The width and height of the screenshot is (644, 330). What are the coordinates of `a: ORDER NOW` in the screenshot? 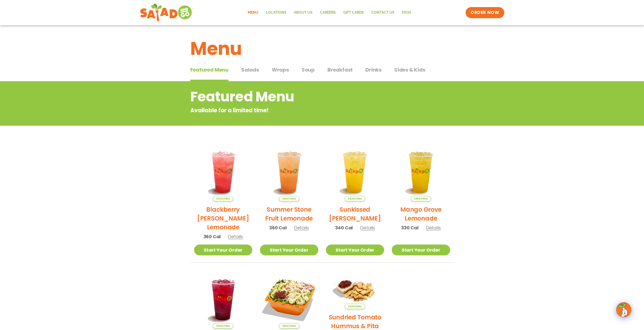 It's located at (485, 13).